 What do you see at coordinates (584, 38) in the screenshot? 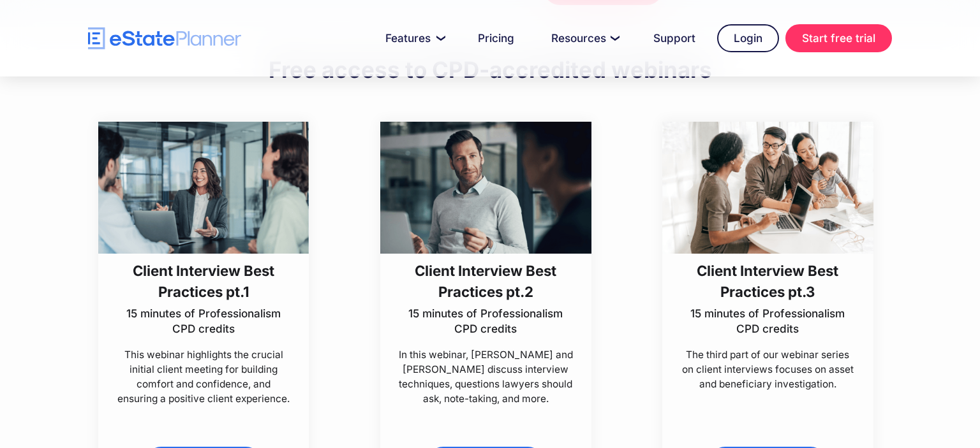
I see `a: Resources` at bounding box center [584, 38].